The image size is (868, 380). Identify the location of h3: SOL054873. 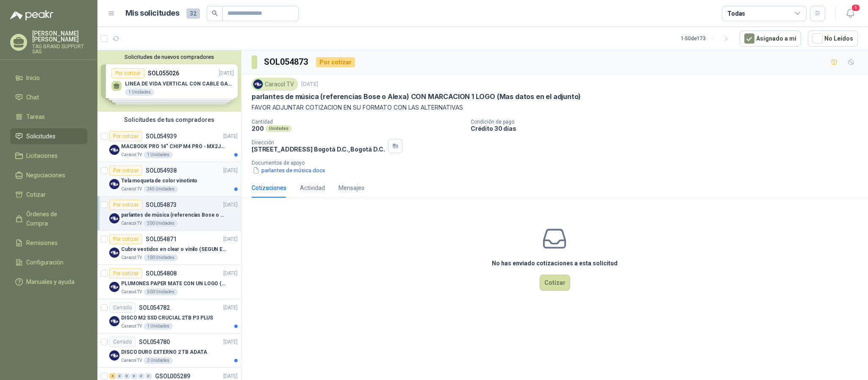
(286, 62).